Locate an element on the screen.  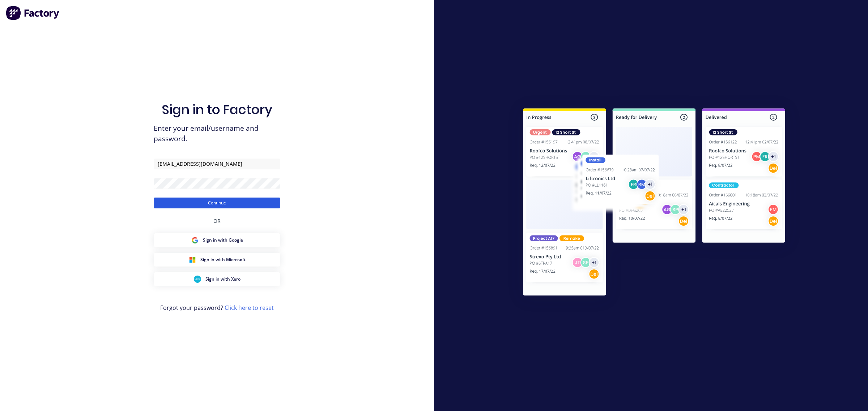
img: Microsoft Sign in is located at coordinates (192, 260).